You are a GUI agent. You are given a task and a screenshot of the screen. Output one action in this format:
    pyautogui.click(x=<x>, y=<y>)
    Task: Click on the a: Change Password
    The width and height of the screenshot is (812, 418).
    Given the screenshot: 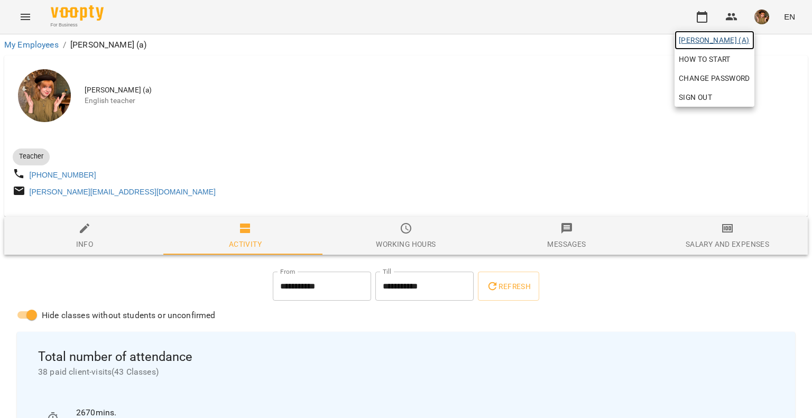 What is the action you would take?
    pyautogui.click(x=714, y=78)
    